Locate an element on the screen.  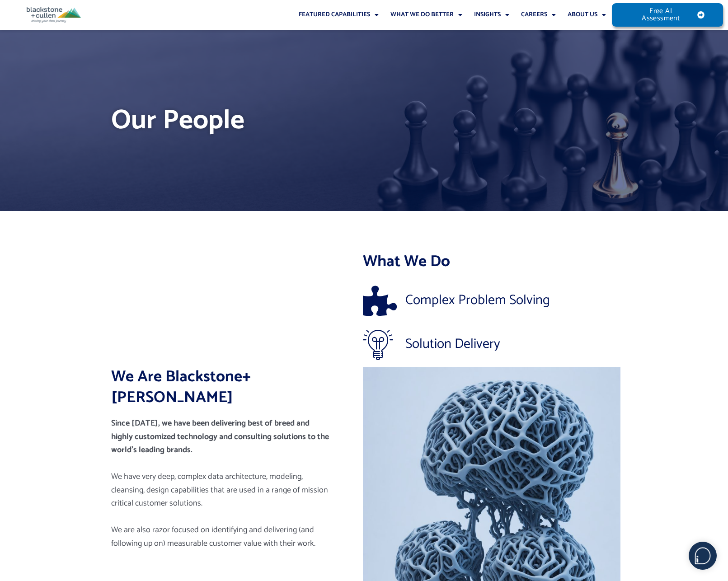
a: Solution Delivery is located at coordinates (492, 344).